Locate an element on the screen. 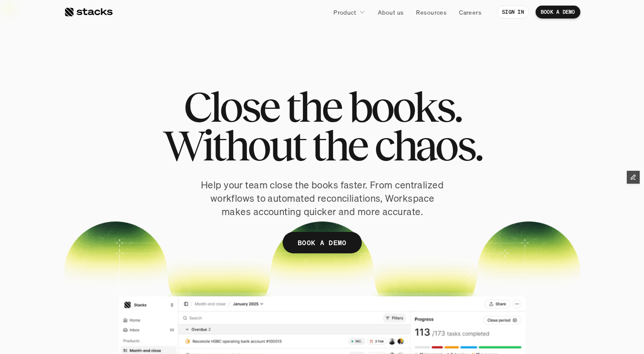  a: Resources is located at coordinates (431, 12).